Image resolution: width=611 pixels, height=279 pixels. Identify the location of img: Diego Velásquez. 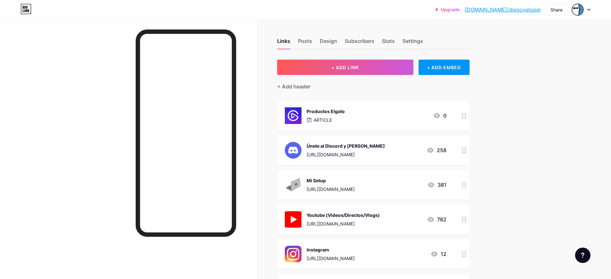
(578, 10).